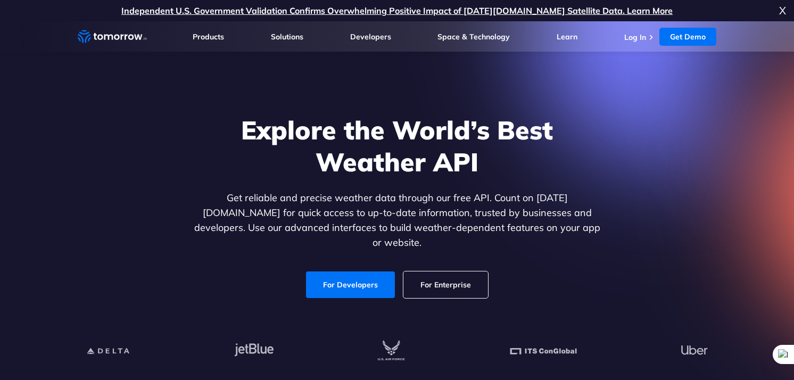  I want to click on a: Products, so click(208, 37).